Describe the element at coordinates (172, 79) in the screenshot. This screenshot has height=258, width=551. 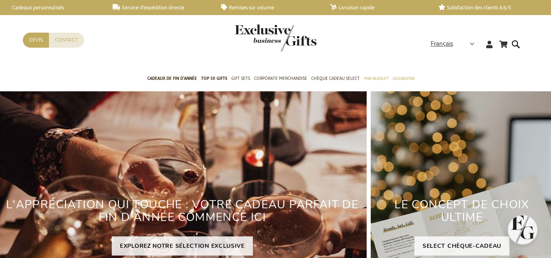
I see `a: Cadeaux de fin d’année` at that location.